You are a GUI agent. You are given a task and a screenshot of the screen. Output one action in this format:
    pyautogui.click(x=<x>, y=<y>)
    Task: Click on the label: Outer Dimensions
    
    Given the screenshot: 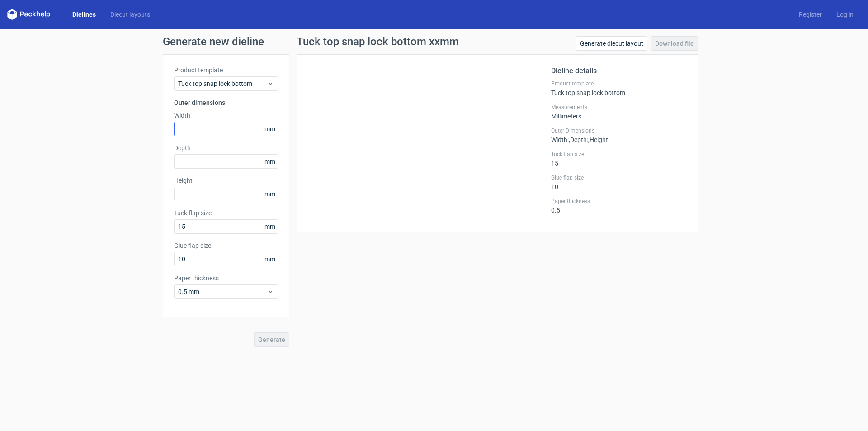 What is the action you would take?
    pyautogui.click(x=619, y=131)
    